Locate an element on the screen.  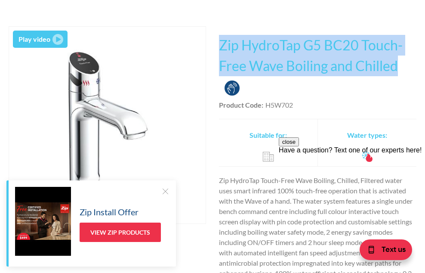
div: H5W702 is located at coordinates (279, 105).